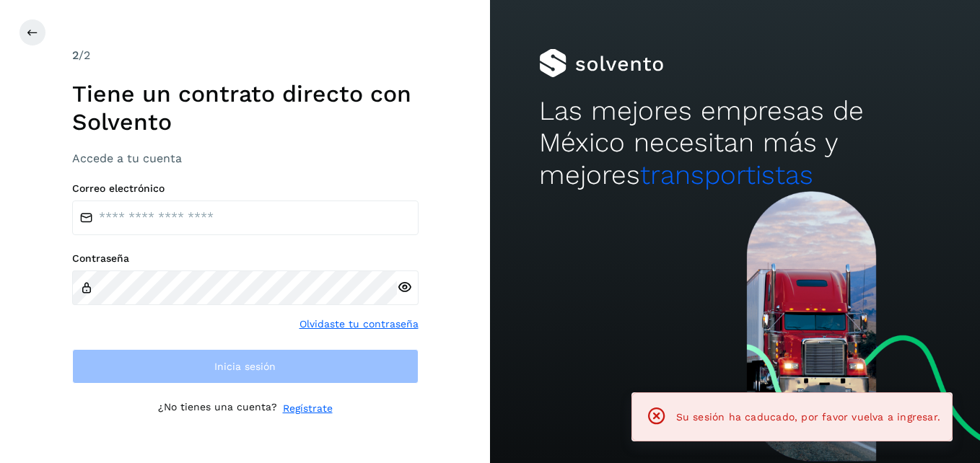  Describe the element at coordinates (808, 417) in the screenshot. I see `span: Su sesión ha caducado, por favor vuelva a ingresar.` at that location.